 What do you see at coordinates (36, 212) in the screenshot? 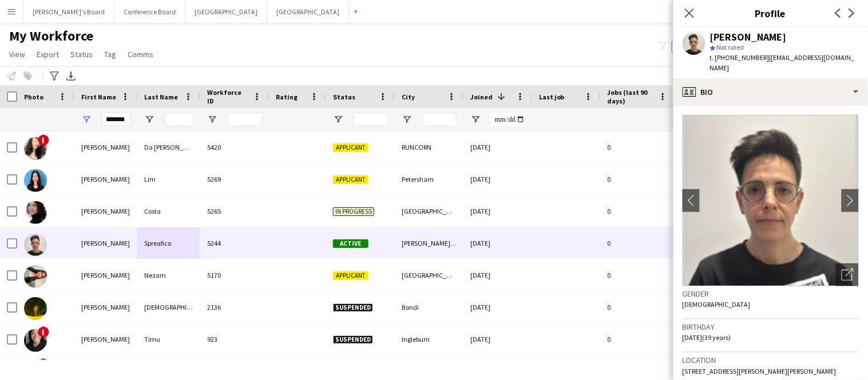
I see `img: Sabrina Costa` at bounding box center [36, 212].